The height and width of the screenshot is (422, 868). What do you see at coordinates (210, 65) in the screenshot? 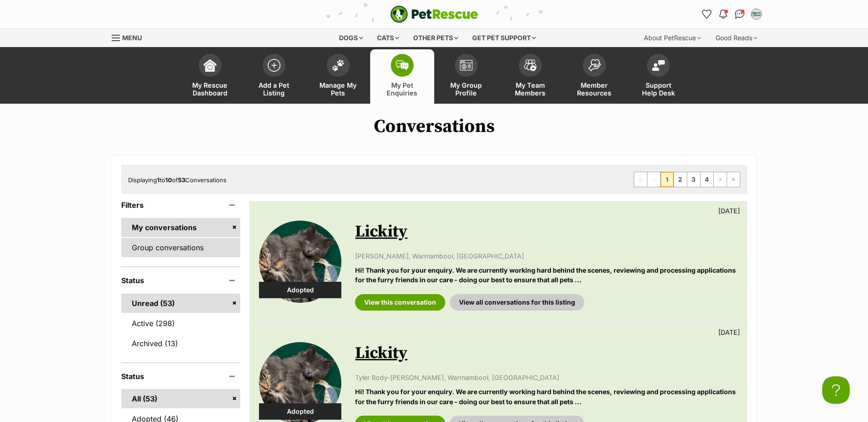
I see `img: dashboard-icon-eb2f2d2d3e046f16d808141f083e7271f6b2e854fb5c12c21221c1fb7104beca.svg` at bounding box center [210, 65].